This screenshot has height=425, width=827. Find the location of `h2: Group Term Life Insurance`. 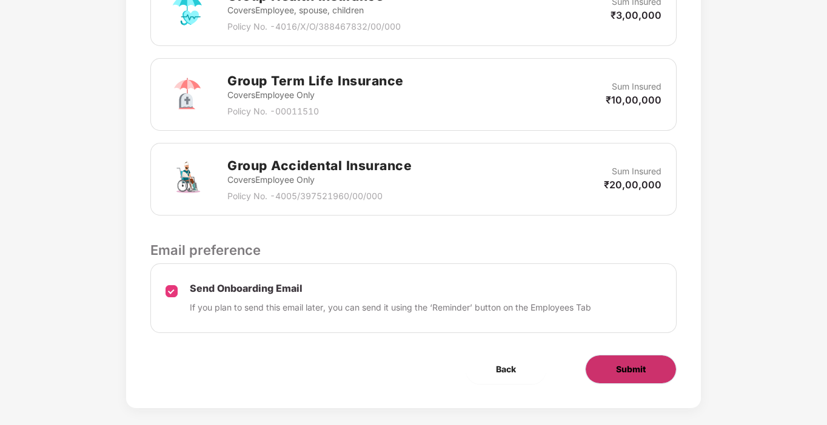

h2: Group Term Life Insurance is located at coordinates (315, 81).